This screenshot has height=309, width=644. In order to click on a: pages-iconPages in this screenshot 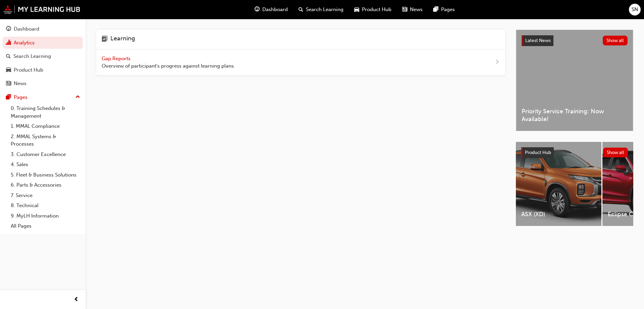, I will do `click(444, 9)`.